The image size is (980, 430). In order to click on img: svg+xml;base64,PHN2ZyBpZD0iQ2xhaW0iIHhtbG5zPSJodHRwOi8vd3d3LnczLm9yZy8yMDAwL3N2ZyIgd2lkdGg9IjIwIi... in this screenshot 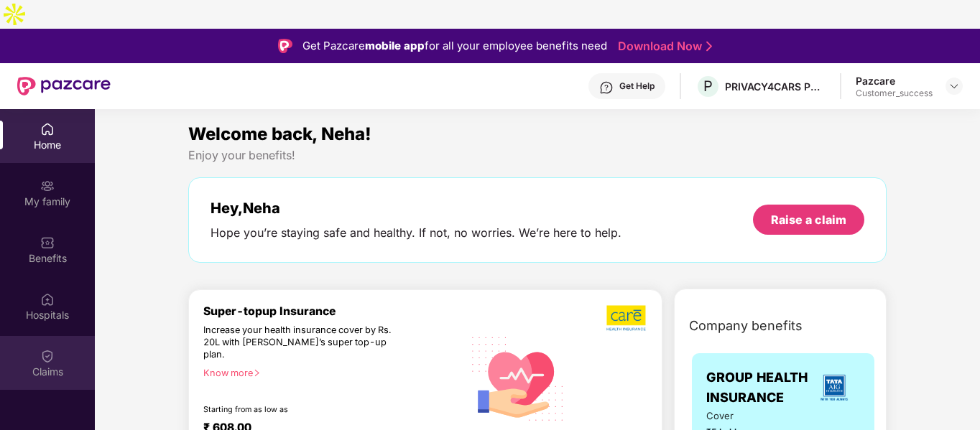, I will do `click(48, 356)`.